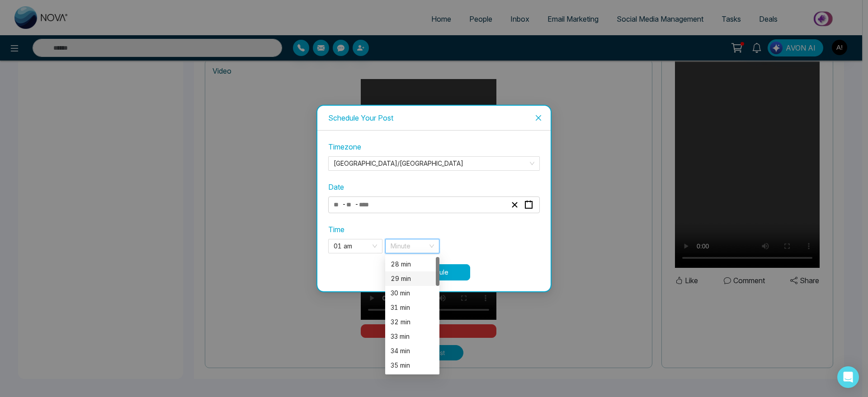 The height and width of the screenshot is (397, 868). What do you see at coordinates (434, 147) in the screenshot?
I see `label: Timezone` at bounding box center [434, 147].